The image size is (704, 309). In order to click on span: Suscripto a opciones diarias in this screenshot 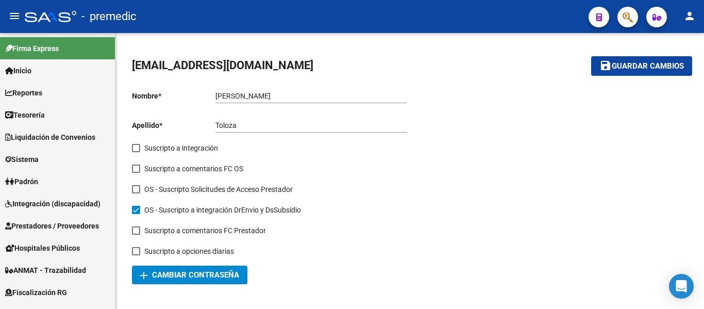, I will do `click(189, 251)`.